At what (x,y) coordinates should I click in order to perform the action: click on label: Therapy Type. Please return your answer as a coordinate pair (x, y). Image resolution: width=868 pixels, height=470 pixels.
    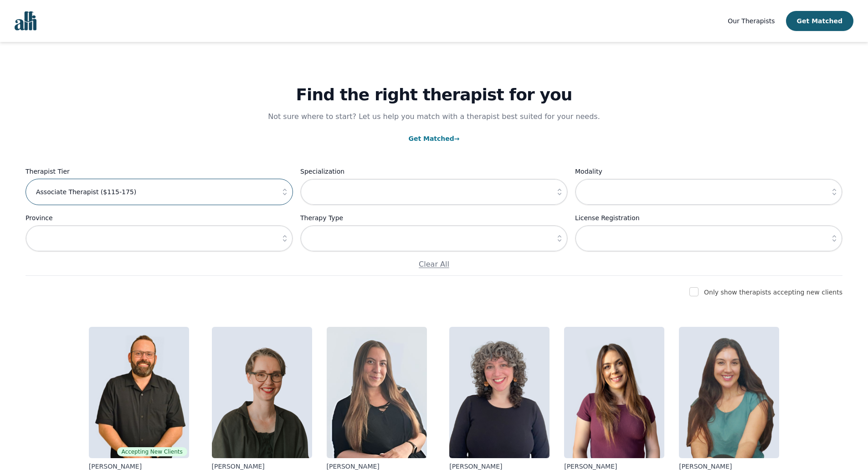
    Looking at the image, I should click on (434, 218).